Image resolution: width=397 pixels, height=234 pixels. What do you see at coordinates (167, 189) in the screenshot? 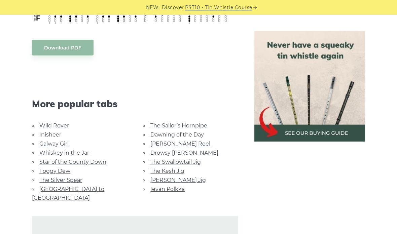
I see `a: Ievan Polkka` at bounding box center [167, 189].